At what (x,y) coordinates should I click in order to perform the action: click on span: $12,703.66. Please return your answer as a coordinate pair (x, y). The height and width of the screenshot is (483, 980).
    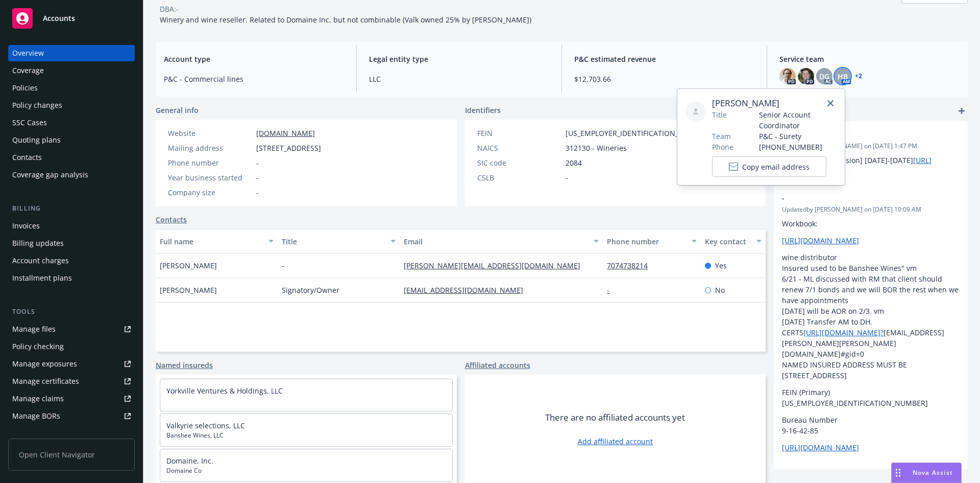
    Looking at the image, I should click on (664, 79).